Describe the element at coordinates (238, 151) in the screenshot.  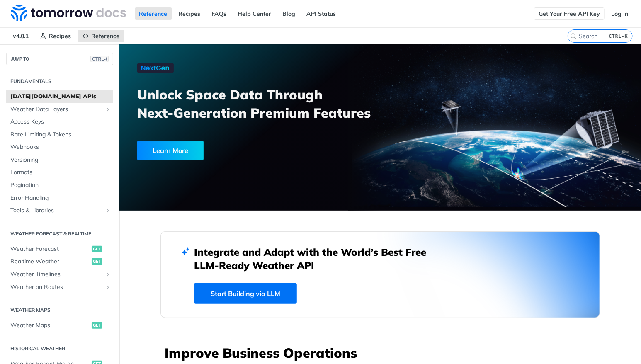
I see `a: Learn More` at that location.